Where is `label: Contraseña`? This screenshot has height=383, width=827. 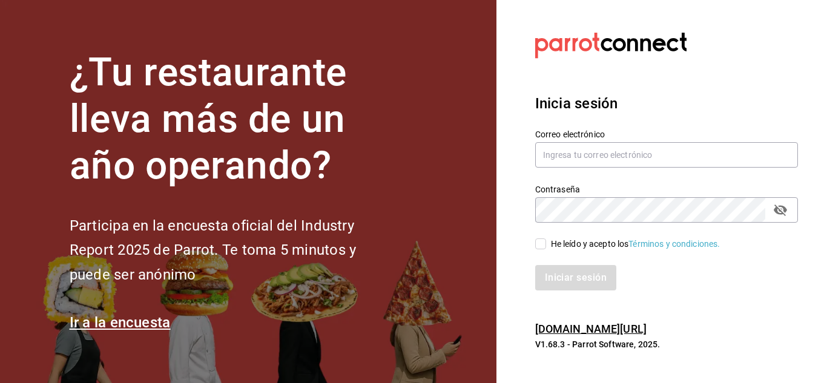
label: Contraseña is located at coordinates (666, 189).